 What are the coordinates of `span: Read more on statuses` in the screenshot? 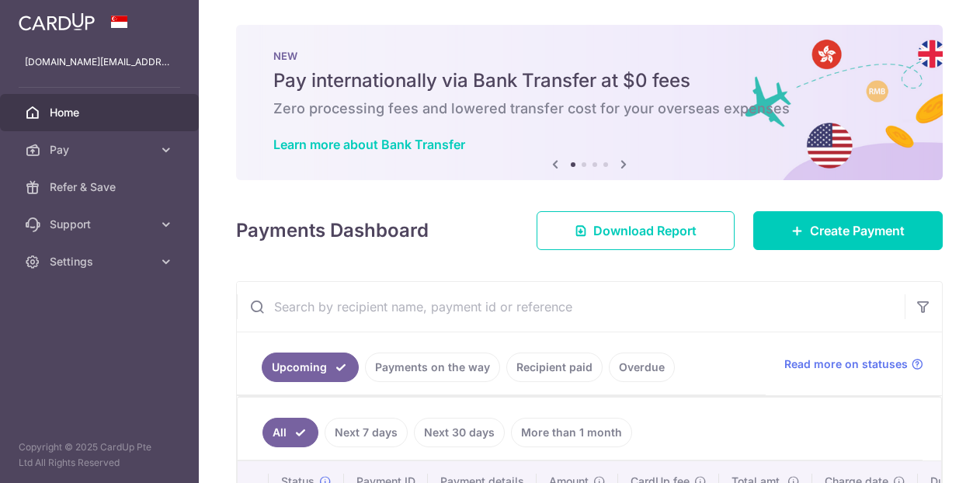 It's located at (845, 364).